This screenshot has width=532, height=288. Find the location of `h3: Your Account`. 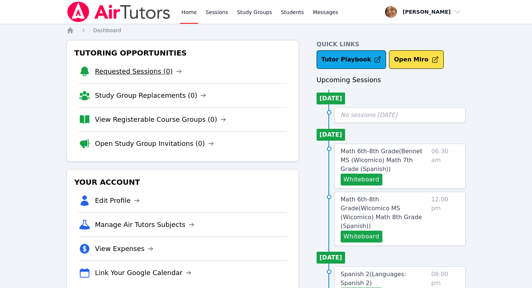

h3: Your Account is located at coordinates (183, 182).